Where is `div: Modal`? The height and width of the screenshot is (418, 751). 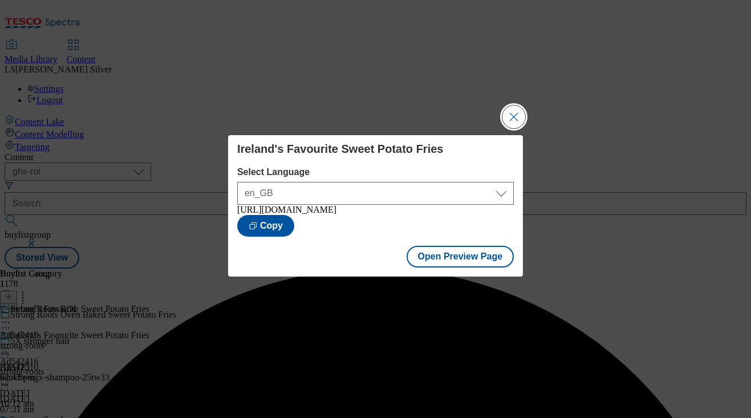 div: Modal is located at coordinates (375, 206).